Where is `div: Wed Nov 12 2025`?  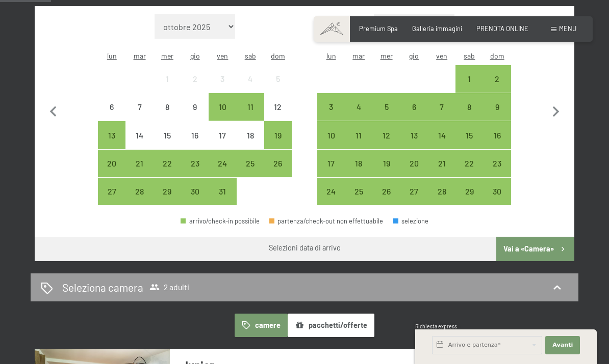
div: Wed Nov 12 2025 is located at coordinates (386, 135).